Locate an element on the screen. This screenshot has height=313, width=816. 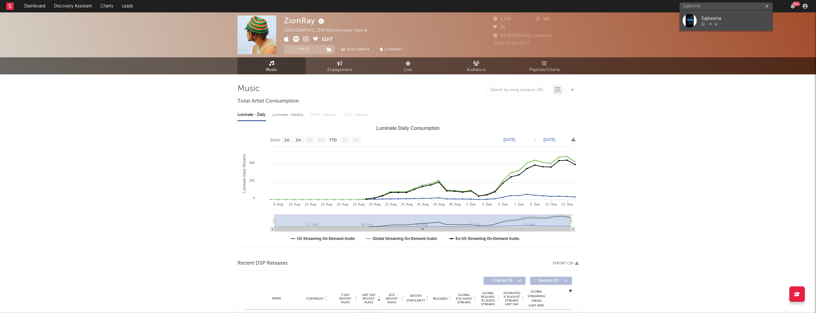
span: Last Day Spotify Plays is located at coordinates (368, 299).